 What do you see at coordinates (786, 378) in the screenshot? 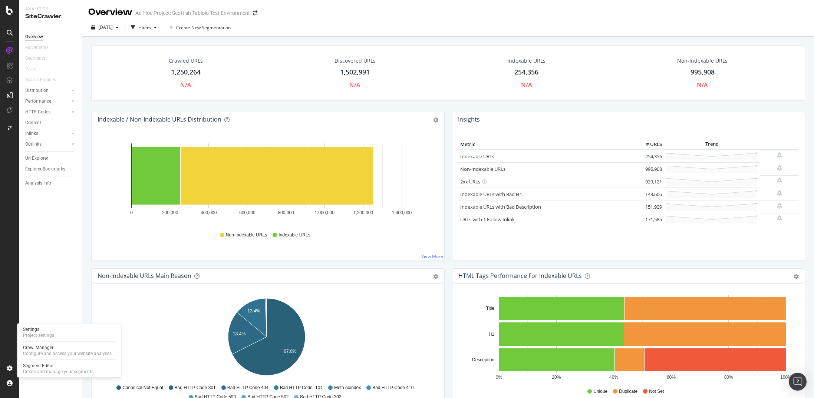
I see `text: 100%` at bounding box center [786, 378].